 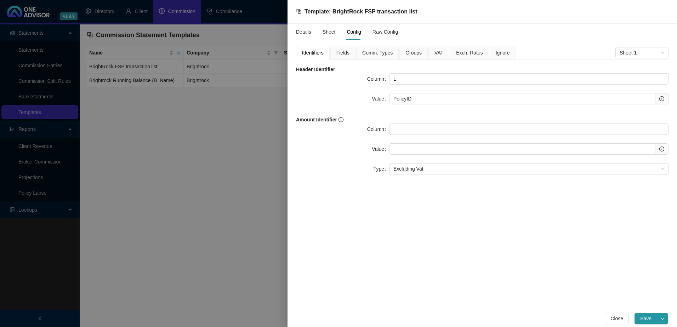 I want to click on span: Ignore, so click(x=503, y=53).